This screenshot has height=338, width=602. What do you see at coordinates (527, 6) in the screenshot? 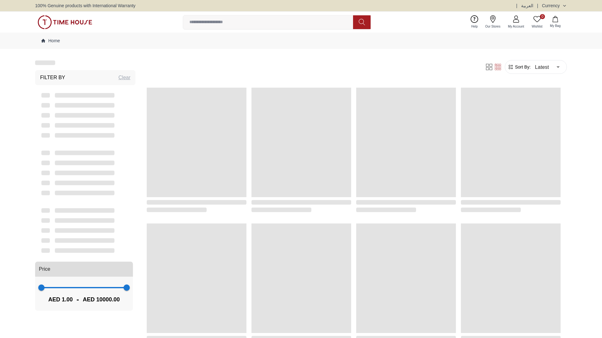
I see `span: العربية` at bounding box center [527, 6].